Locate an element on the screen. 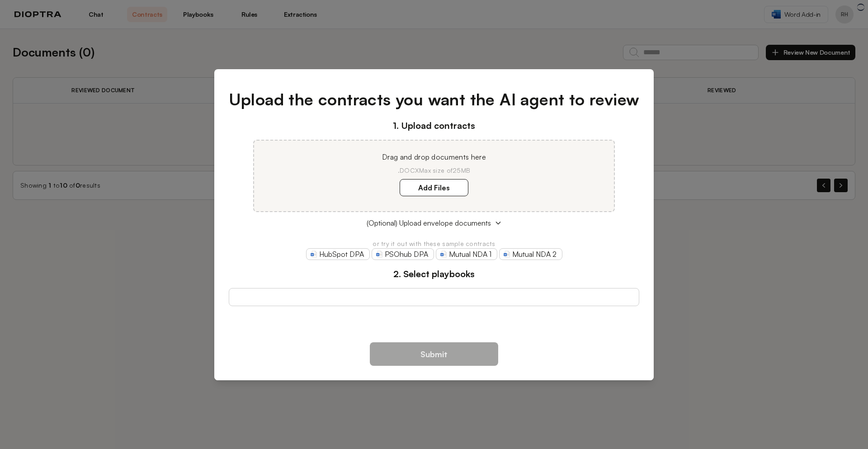 This screenshot has height=449, width=868. h1: Upload the contracts you want the AI agent to review is located at coordinates (434, 99).